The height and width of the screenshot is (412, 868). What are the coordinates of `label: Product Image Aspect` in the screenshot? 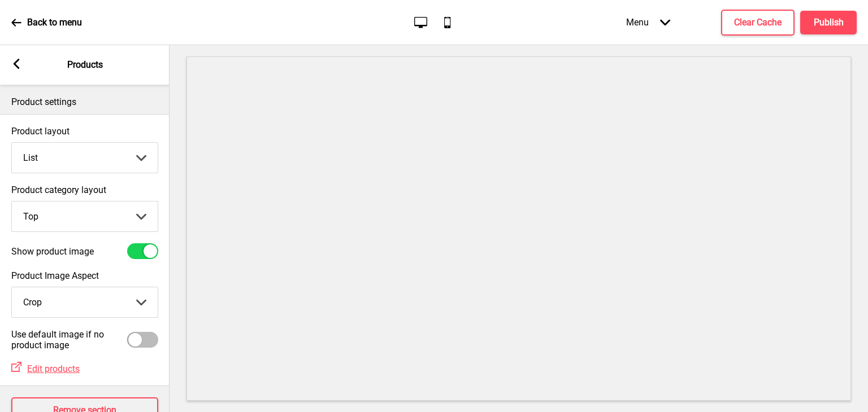 It's located at (84, 276).